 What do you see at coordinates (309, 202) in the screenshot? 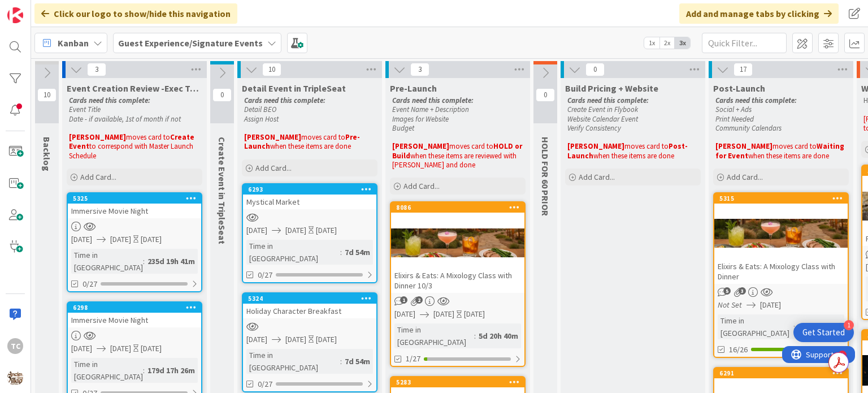
I see `div: Mystical Market` at bounding box center [309, 202].